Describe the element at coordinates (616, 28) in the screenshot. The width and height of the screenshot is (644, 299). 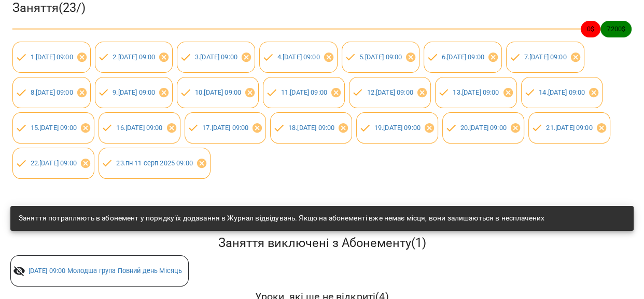
I see `span: 7200 $` at that location.